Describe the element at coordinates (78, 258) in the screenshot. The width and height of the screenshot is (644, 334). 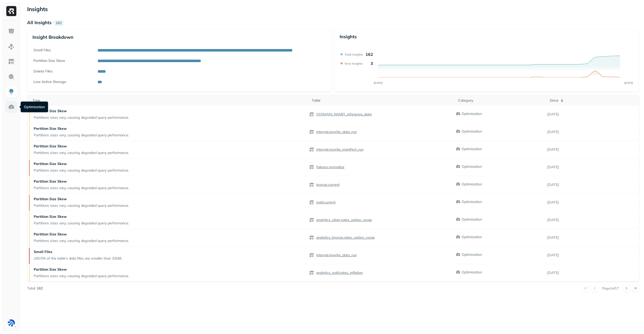
I see `p: 100.0% of the table's data files are smaller than 32MB.` at that location.